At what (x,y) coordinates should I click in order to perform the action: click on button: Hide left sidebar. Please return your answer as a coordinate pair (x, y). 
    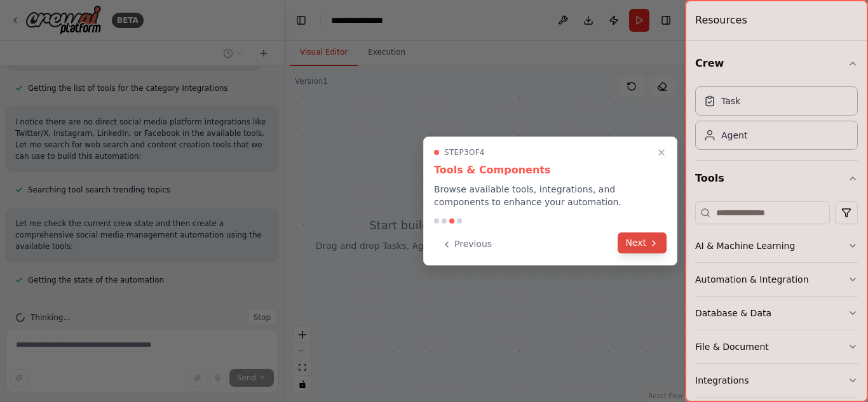
    Looking at the image, I should click on (301, 20).